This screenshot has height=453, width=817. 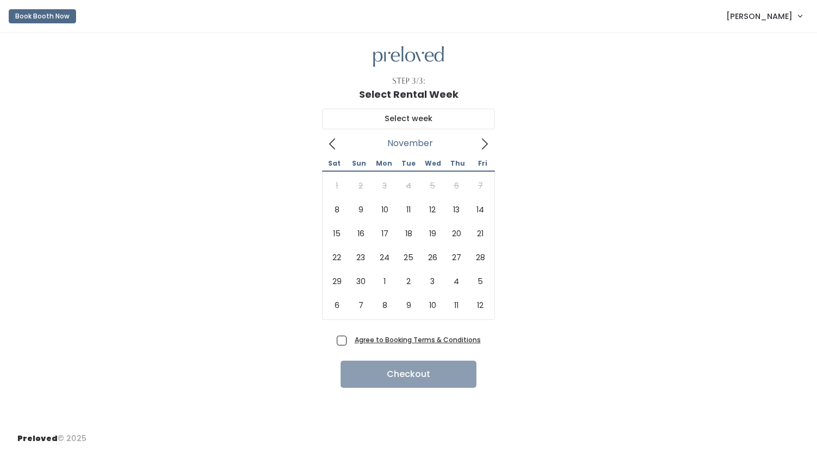 I want to click on span: December 10, 2025, so click(x=432, y=305).